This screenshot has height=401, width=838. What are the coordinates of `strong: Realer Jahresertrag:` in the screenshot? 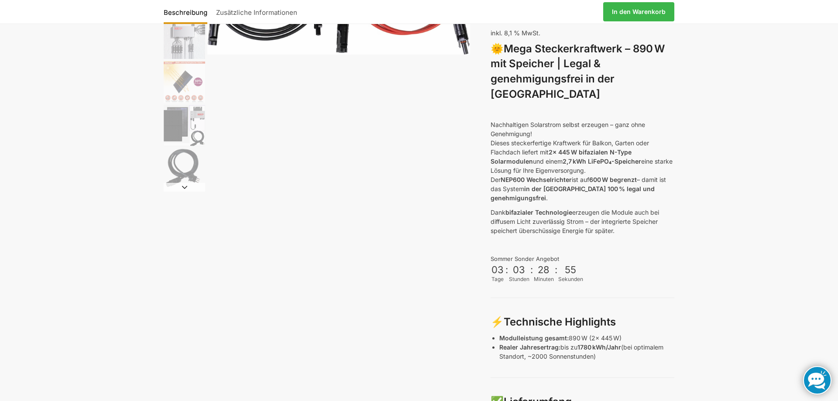 It's located at (530, 347).